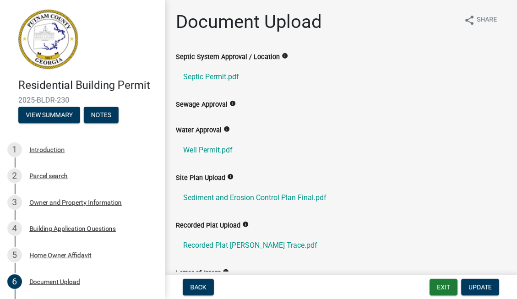  What do you see at coordinates (198, 273) in the screenshot?
I see `label: Letter of Intent` at bounding box center [198, 273].